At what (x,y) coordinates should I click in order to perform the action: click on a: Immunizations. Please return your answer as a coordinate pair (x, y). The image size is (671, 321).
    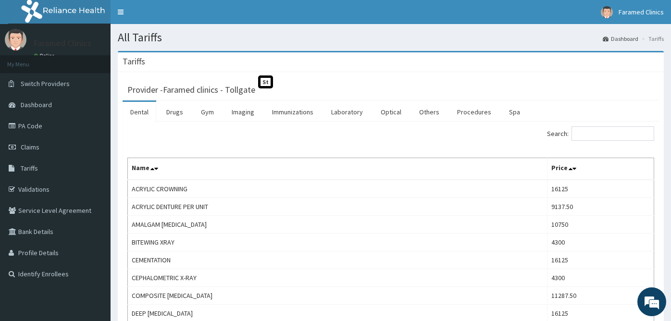
    Looking at the image, I should click on (293, 112).